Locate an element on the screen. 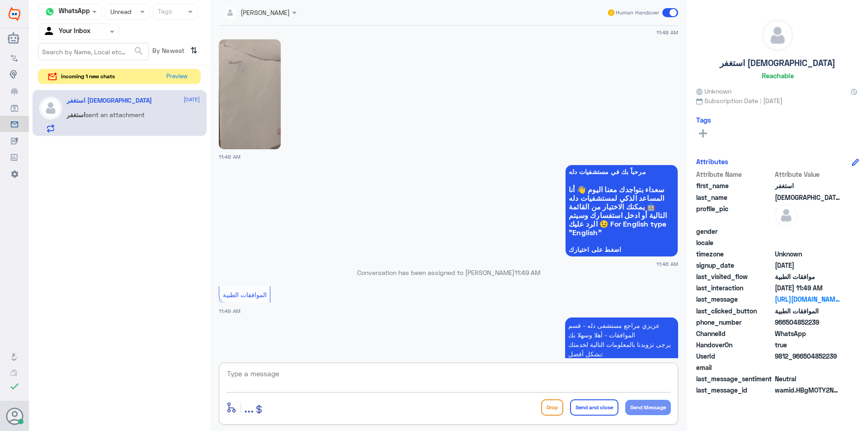 The image size is (868, 431). i: check is located at coordinates (14, 386).